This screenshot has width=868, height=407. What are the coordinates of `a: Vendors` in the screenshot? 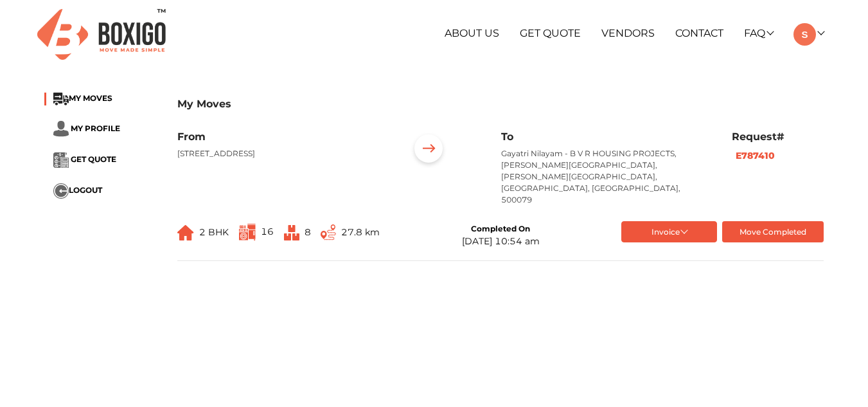 It's located at (627, 33).